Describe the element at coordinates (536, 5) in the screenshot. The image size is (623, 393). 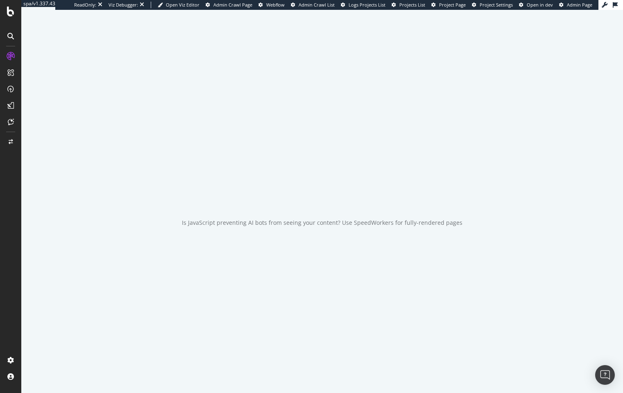
I see `a: Open in dev` at that location.